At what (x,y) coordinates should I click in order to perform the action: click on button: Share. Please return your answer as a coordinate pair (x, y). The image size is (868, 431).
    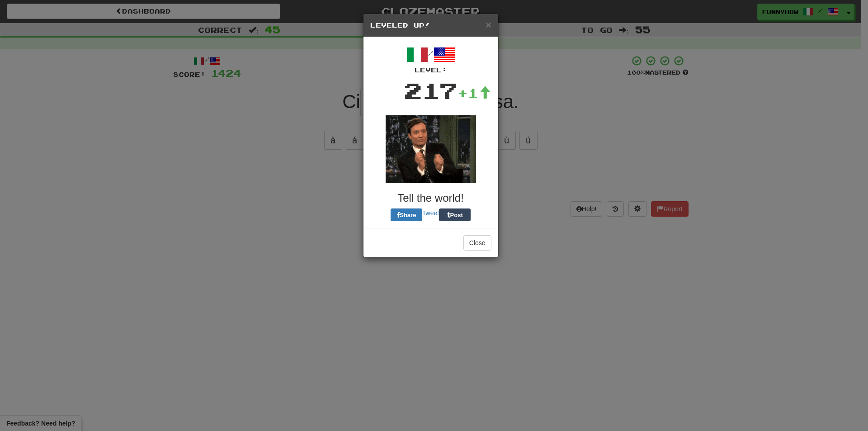
    Looking at the image, I should click on (407, 214).